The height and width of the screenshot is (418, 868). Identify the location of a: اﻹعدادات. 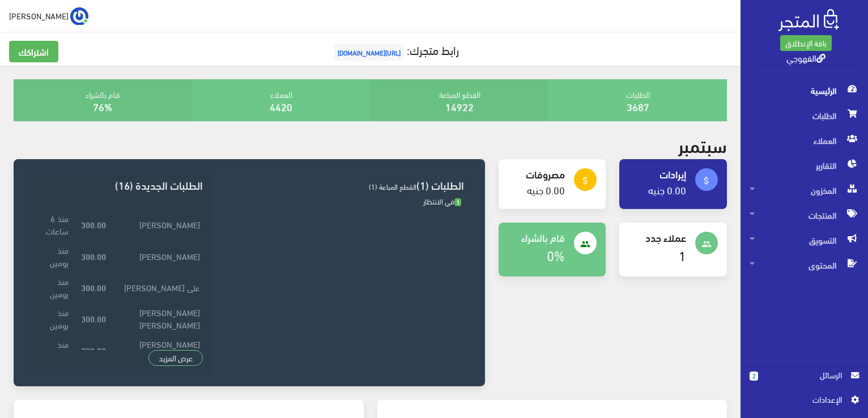
(804, 402).